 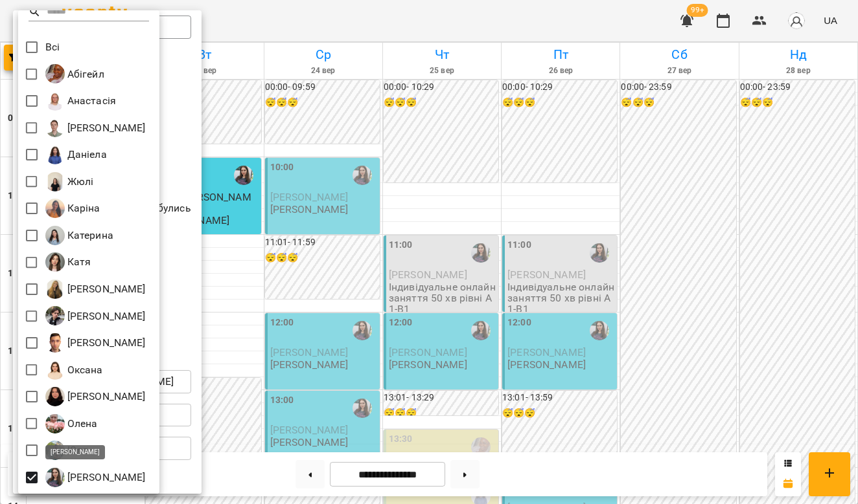 What do you see at coordinates (71, 424) in the screenshot?
I see `a: О Олена` at bounding box center [71, 424].